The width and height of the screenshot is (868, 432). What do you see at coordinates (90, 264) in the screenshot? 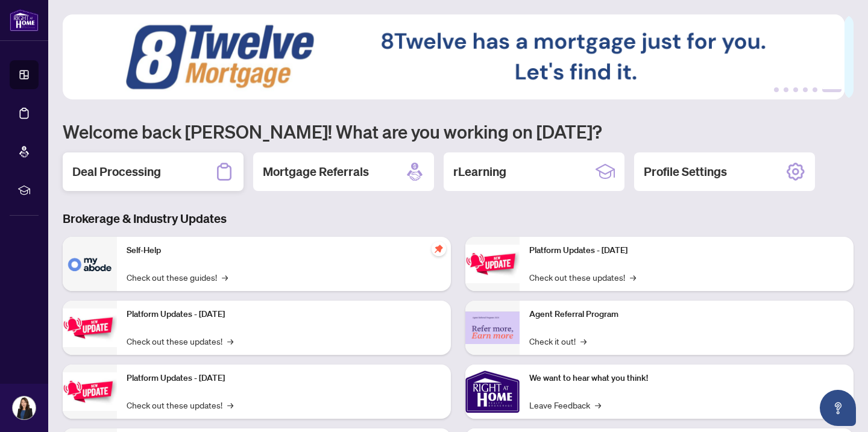
I see `img: Self-Help` at bounding box center [90, 264].